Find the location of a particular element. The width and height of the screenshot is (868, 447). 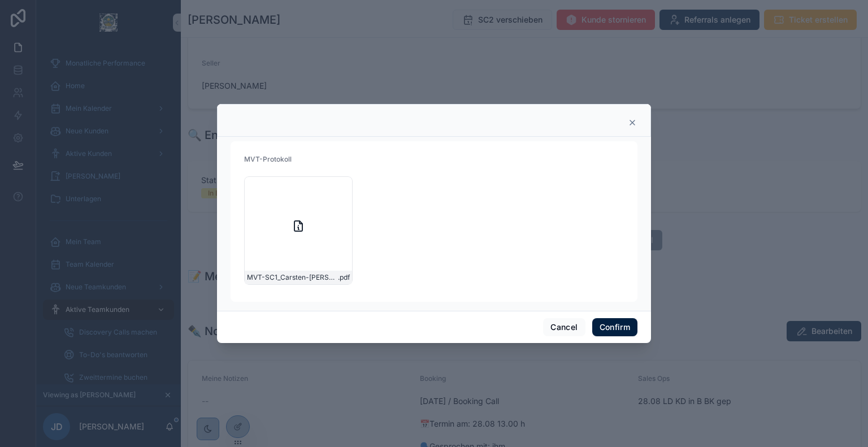

span: .pdf is located at coordinates (343, 277).